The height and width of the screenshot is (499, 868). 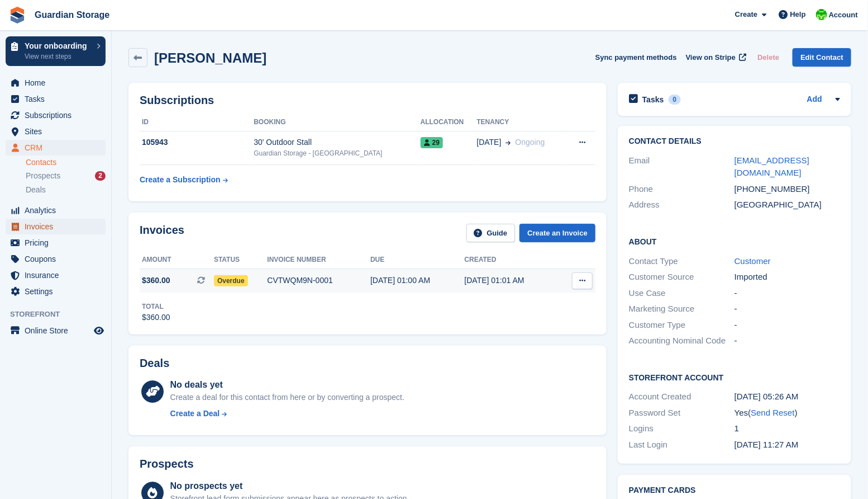 I want to click on img: stora-icon-8386f47178a22dfd0bd8f6a31ec36ba5ce8667c1dd55bd0f319d3a0aa187defe.svg, so click(x=17, y=15).